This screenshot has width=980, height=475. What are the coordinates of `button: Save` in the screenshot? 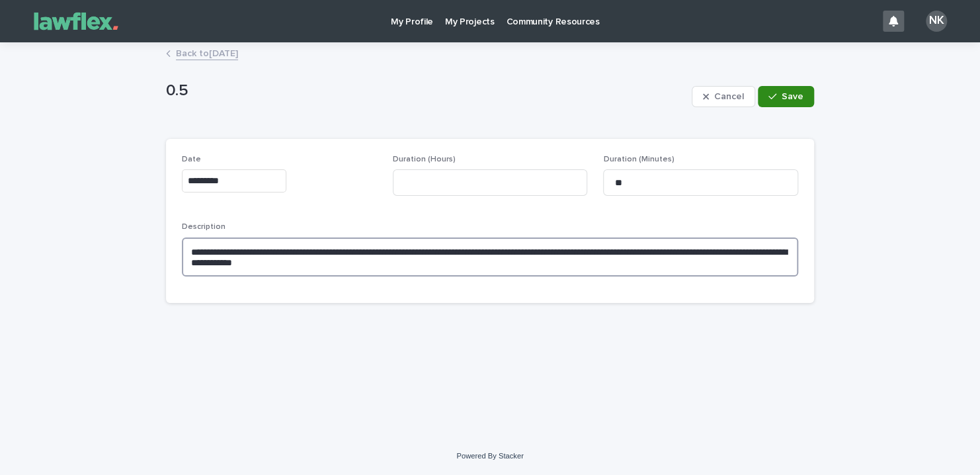 It's located at (785, 96).